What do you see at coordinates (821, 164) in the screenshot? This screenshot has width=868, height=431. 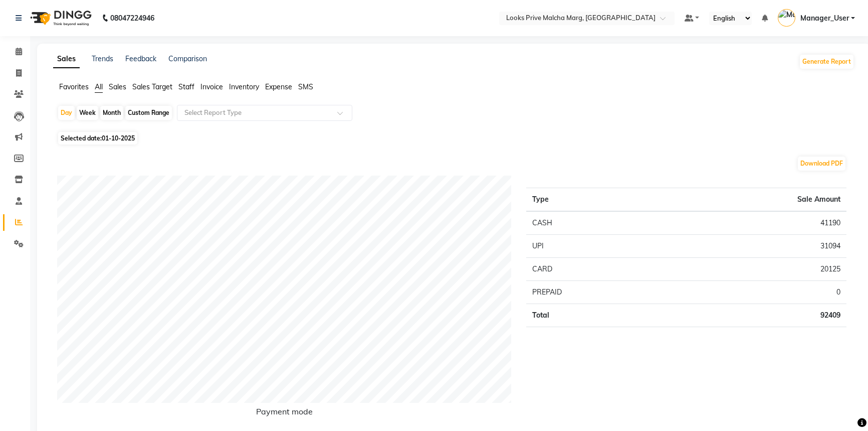 I see `button: Download PDF` at bounding box center [821, 164].